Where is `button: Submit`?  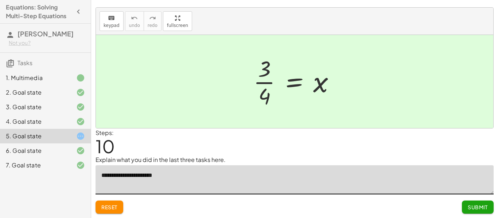
button: Submit is located at coordinates (477, 207).